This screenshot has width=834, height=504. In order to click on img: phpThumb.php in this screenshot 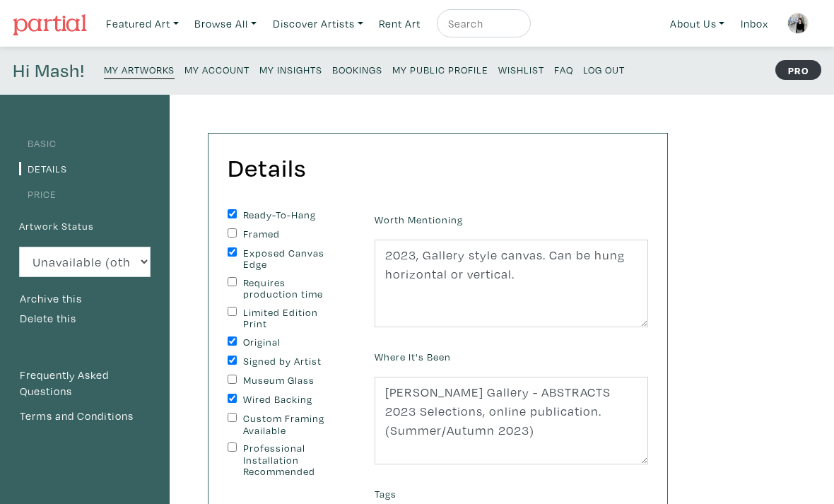, I will do `click(798, 24)`.